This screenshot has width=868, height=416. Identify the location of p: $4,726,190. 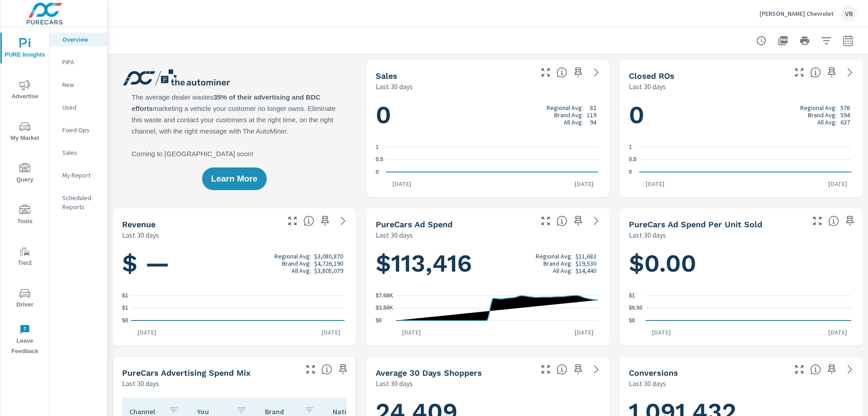
(329, 263).